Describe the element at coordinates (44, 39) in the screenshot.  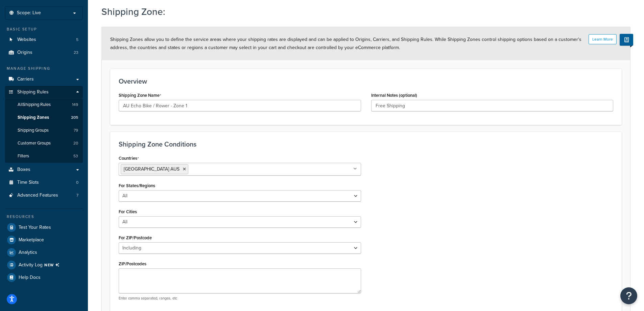
I see `a: Websites5` at that location.